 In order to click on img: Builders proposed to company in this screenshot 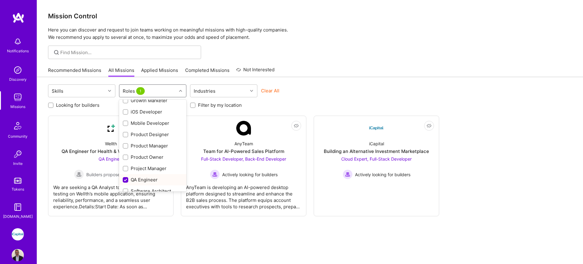, I will do `click(79, 174)`.